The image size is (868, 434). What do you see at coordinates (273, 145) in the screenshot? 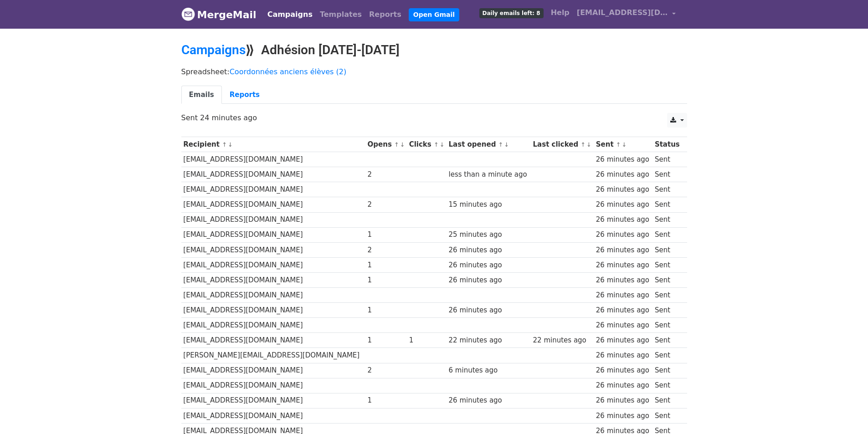
I see `th: Recipient` at bounding box center [273, 145].